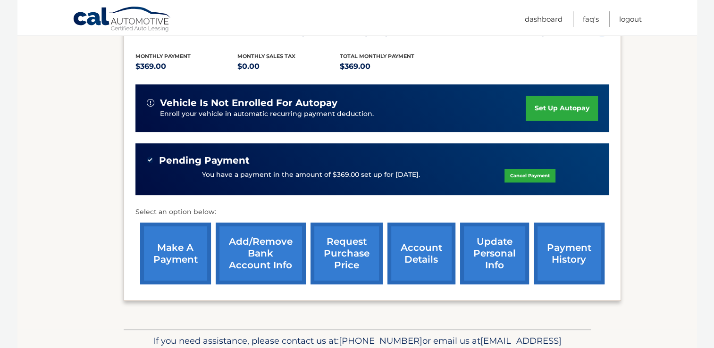 This screenshot has width=714, height=348. Describe the element at coordinates (122, 20) in the screenshot. I see `a: Cal Automotive` at that location.